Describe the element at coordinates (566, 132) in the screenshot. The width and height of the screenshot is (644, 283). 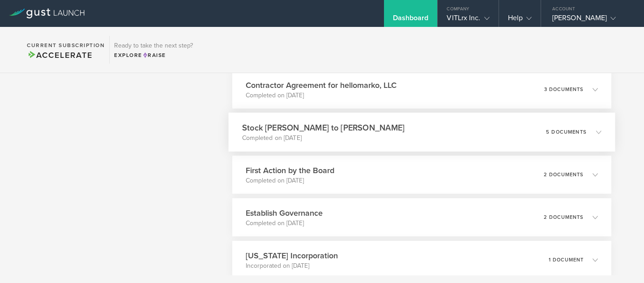
I see `p: 5 documents` at that location.